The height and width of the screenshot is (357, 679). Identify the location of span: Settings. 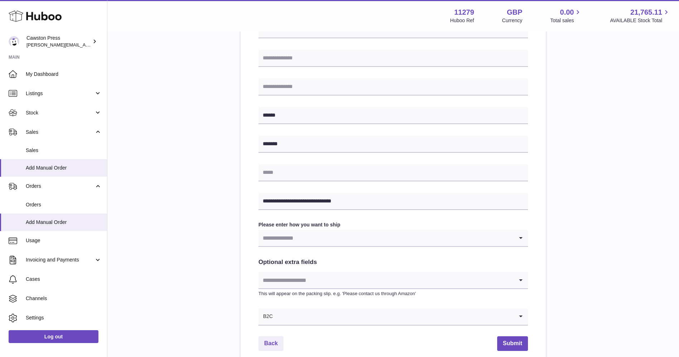
(64, 318).